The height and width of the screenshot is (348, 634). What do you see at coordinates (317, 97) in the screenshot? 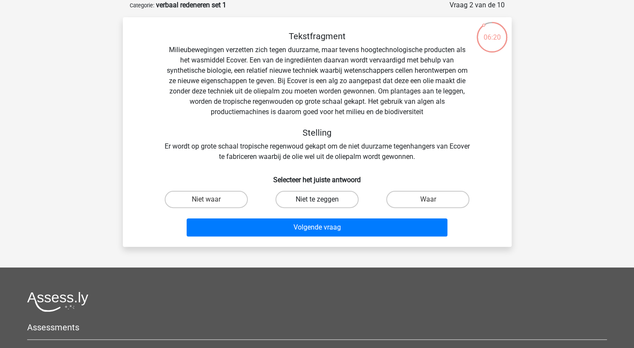
I see `div: Milieubewegingen verzetten zich tegen duurzame, maar tevens hoogtechnologische producten als het ...` at bounding box center [317, 97].